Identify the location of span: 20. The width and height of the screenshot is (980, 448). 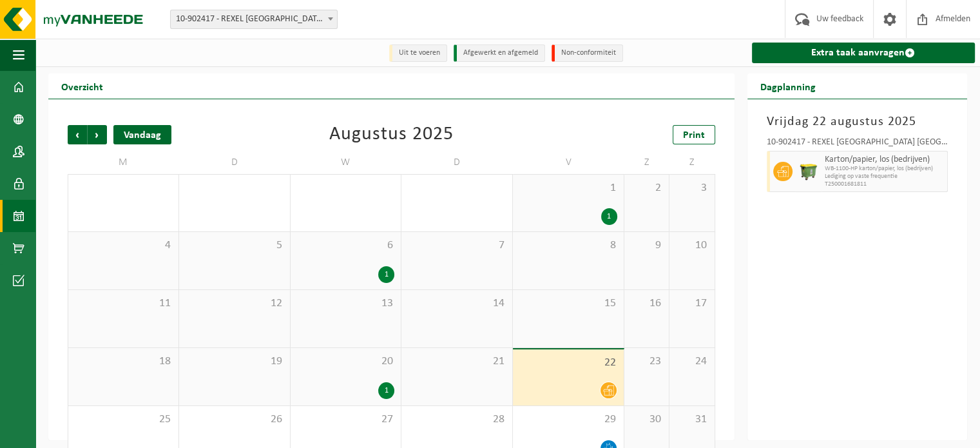
(346, 362).